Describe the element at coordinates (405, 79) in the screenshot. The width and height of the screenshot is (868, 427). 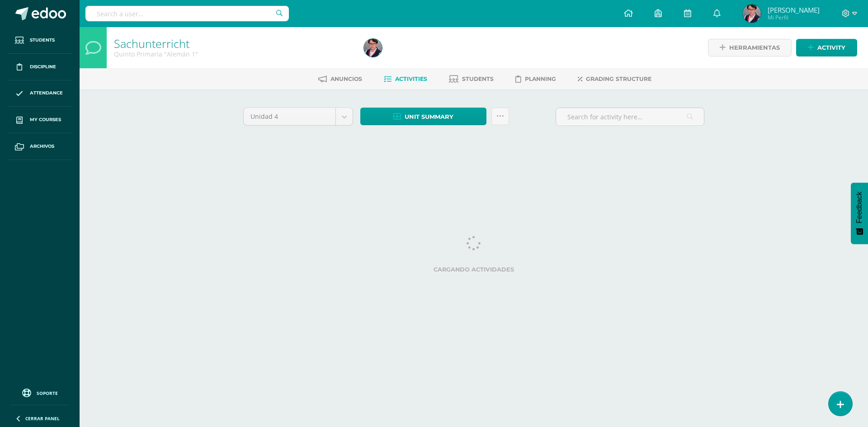
I see `a: Activities` at that location.